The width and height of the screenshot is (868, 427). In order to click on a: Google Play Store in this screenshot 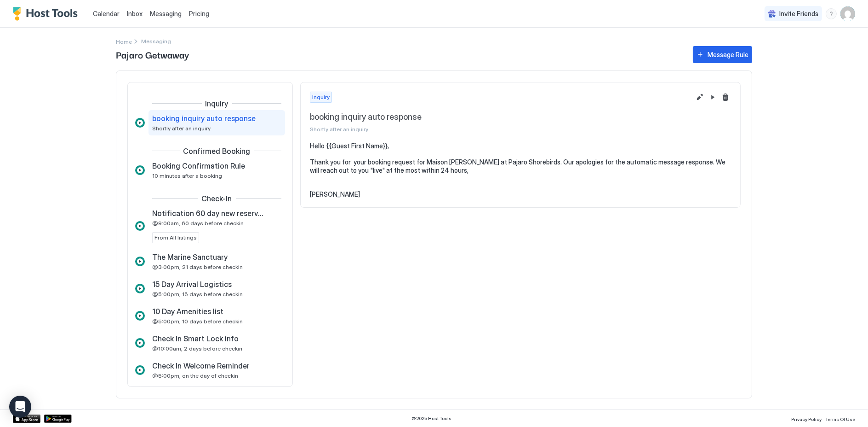, I will do `click(58, 418)`.